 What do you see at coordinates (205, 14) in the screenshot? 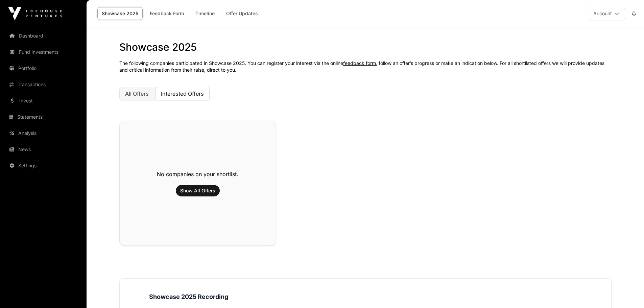
I see `a: Timeline` at bounding box center [205, 14].